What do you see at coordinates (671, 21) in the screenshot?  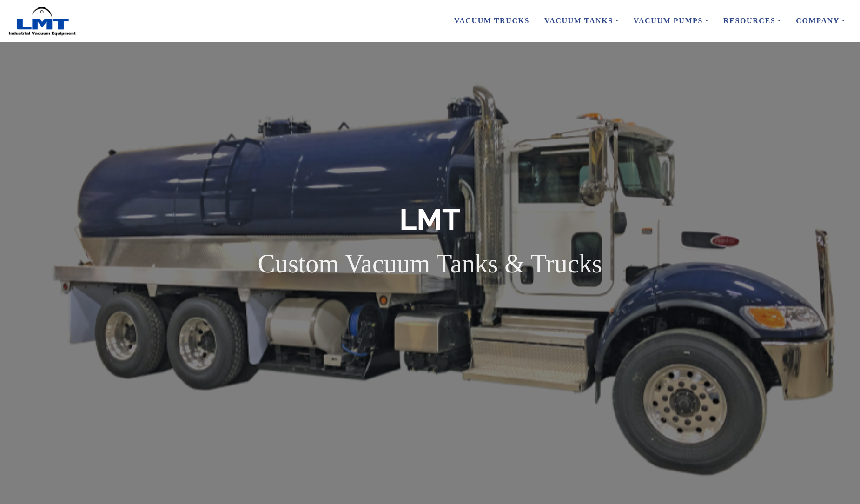 I see `a: Vacuum Pumps` at bounding box center [671, 21].